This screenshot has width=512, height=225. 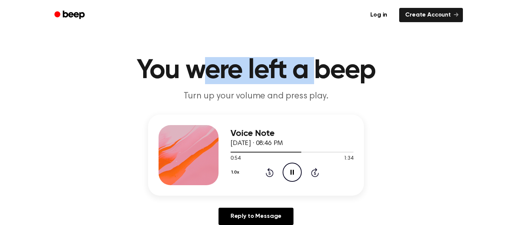 What do you see at coordinates (379, 15) in the screenshot?
I see `a: Log in` at bounding box center [379, 15].